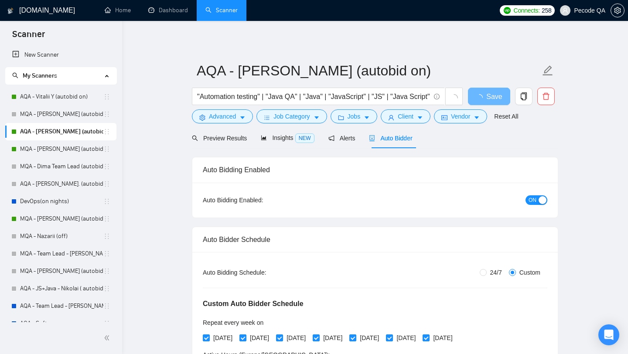 Image resolution: width=628 pixels, height=354 pixels. Describe the element at coordinates (222, 116) in the screenshot. I see `span: Advanced` at that location.